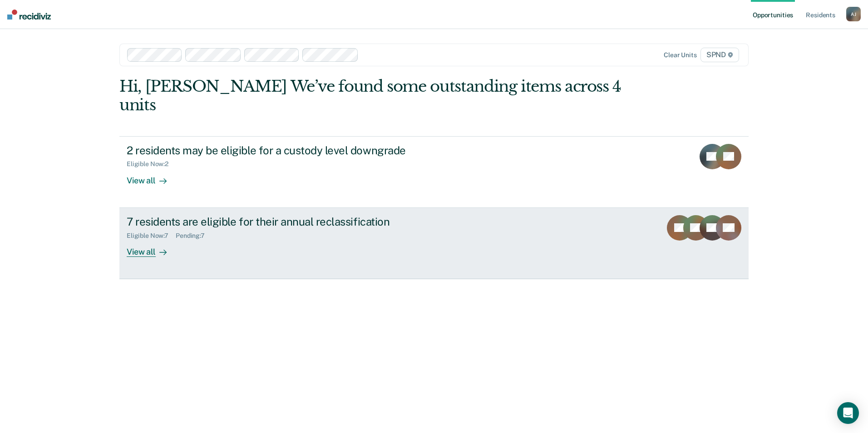 Image resolution: width=868 pixels, height=433 pixels. I want to click on div: Eligible Now : 2, so click(151, 164).